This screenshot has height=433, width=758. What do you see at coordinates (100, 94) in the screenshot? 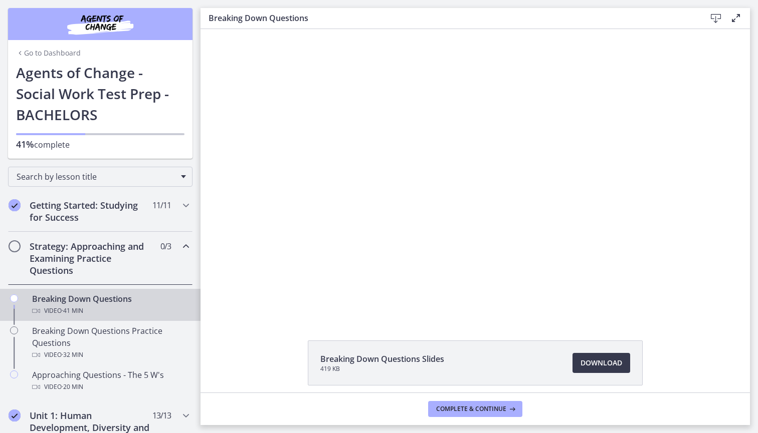
I see `h1: Agents of Change - Social Work Test Prep - BACHELORS` at bounding box center [100, 94].